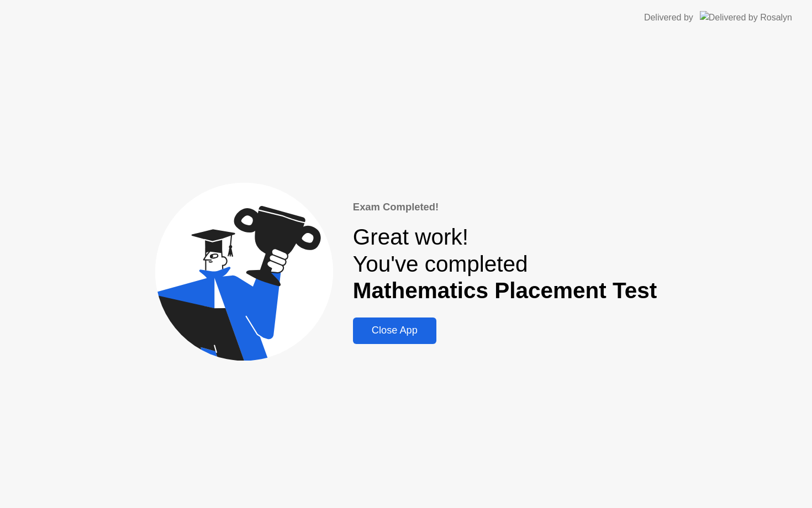 The image size is (812, 508). What do you see at coordinates (505, 290) in the screenshot?
I see `b: Mathematics Placement Test` at bounding box center [505, 290].